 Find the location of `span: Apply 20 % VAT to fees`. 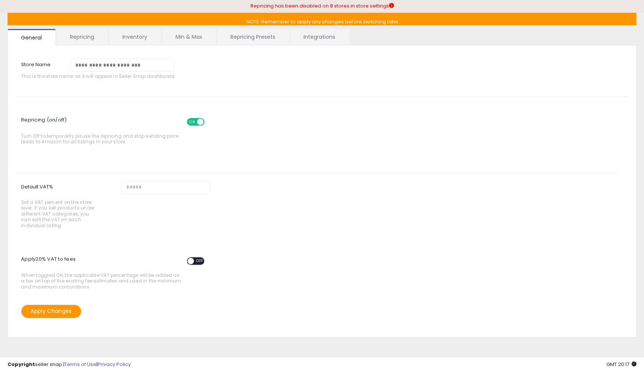

span: Apply 20 % VAT to fees is located at coordinates (116, 262).